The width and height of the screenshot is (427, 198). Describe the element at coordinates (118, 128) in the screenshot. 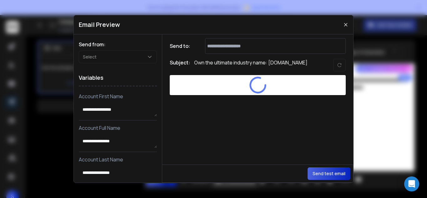

I see `p: Account Full Name` at that location.